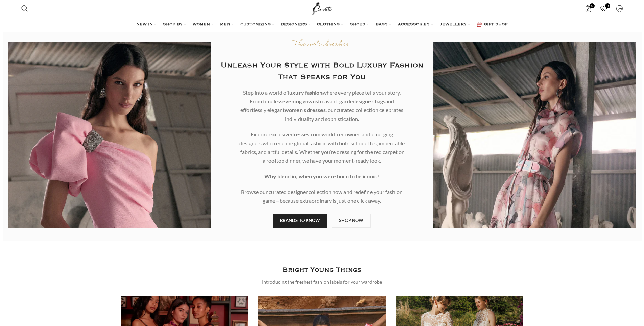 The height and width of the screenshot is (326, 644). Describe the element at coordinates (173, 24) in the screenshot. I see `span: SHOP BY` at that location.